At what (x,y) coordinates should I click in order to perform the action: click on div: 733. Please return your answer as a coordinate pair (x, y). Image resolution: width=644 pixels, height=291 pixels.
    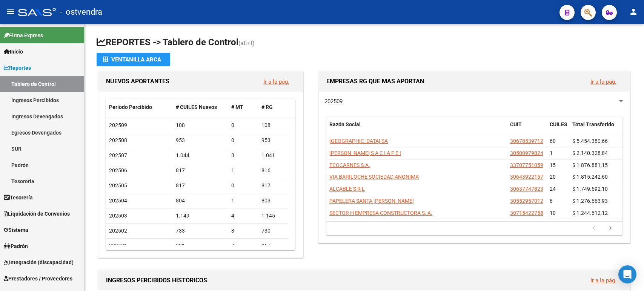
    Looking at the image, I should click on (200, 231).